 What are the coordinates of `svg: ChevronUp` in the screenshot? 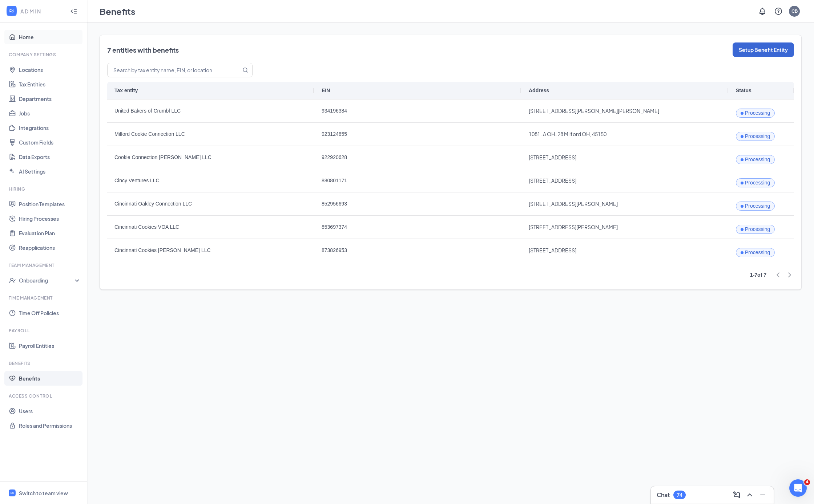 It's located at (749, 495).